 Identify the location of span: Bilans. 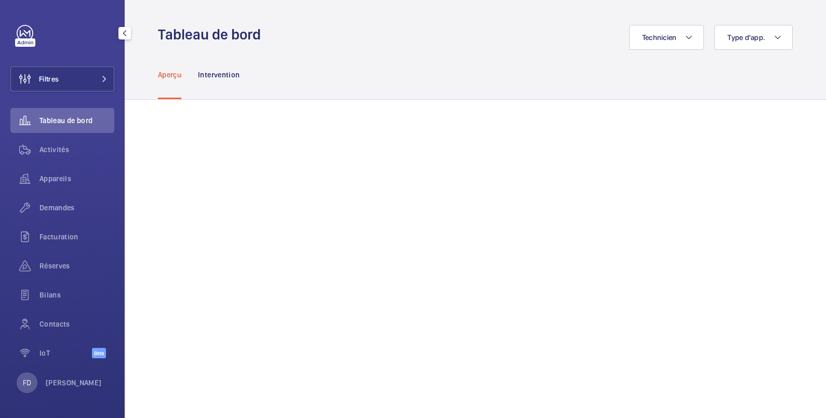
(77, 295).